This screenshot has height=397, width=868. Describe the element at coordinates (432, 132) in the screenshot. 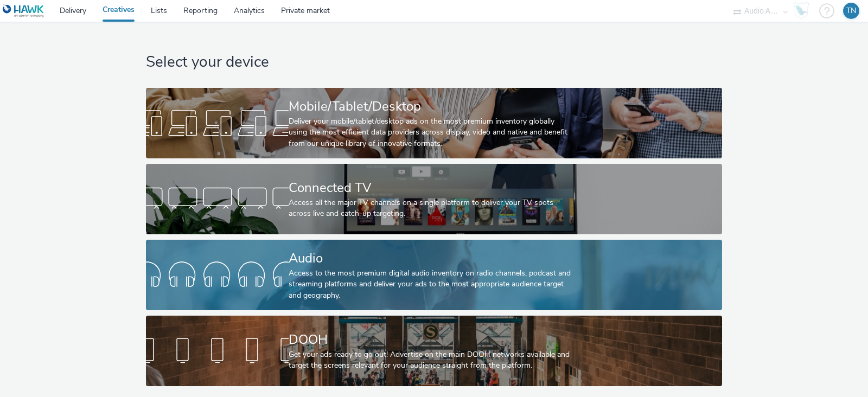

I see `div: Deliver your mobile/tablet/desktop ads on the most premium inventory globally using the most effi...` at that location.